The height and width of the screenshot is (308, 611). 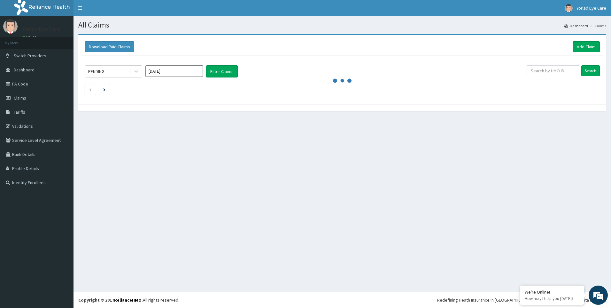 What do you see at coordinates (90, 89) in the screenshot?
I see `a: Previous page` at bounding box center [90, 89].